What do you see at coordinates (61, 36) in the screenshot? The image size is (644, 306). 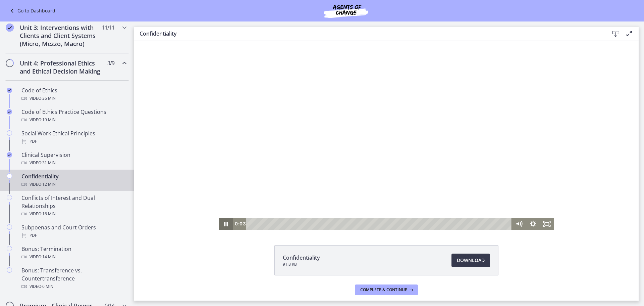 I see `h2: Unit 3: Interventions with Clients and Client Systems (Micro, Mezzo, Macro)` at bounding box center [61, 36].